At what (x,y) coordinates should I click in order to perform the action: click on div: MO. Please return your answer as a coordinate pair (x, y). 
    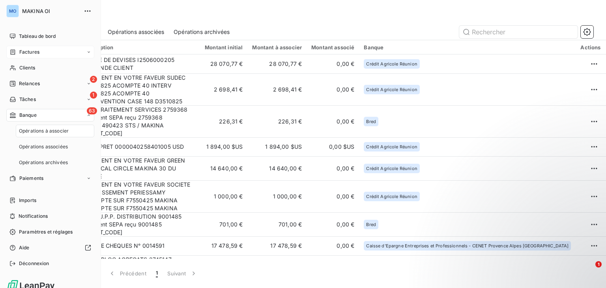
    Looking at the image, I should click on (13, 11).